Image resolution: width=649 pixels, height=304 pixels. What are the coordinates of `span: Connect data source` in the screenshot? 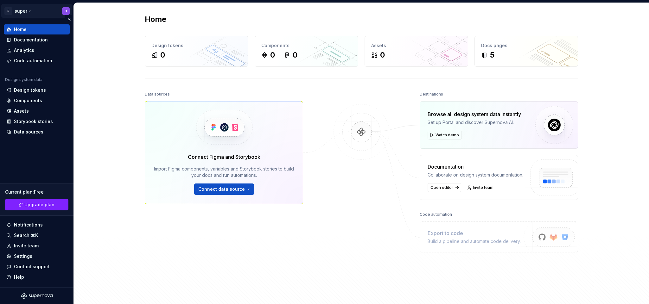 It's located at (221, 189).